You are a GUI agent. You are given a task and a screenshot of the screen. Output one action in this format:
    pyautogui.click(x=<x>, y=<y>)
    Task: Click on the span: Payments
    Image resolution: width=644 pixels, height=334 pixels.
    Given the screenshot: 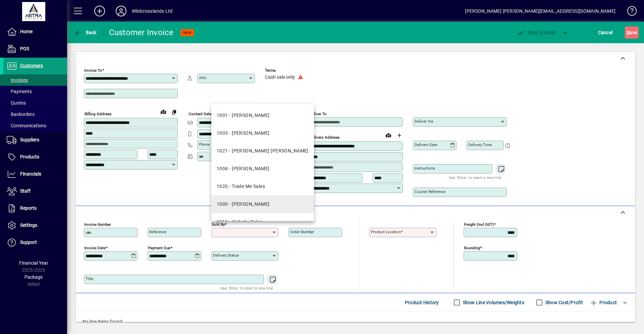 What is the action you would take?
    pyautogui.click(x=19, y=92)
    